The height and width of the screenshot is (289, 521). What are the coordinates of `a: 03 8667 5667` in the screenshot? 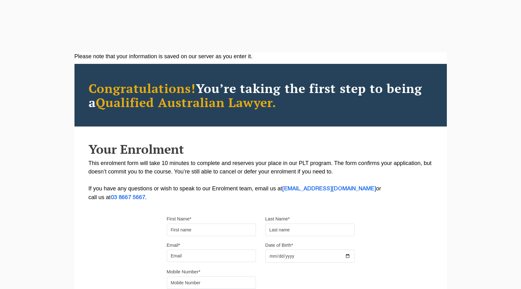 It's located at (128, 198).